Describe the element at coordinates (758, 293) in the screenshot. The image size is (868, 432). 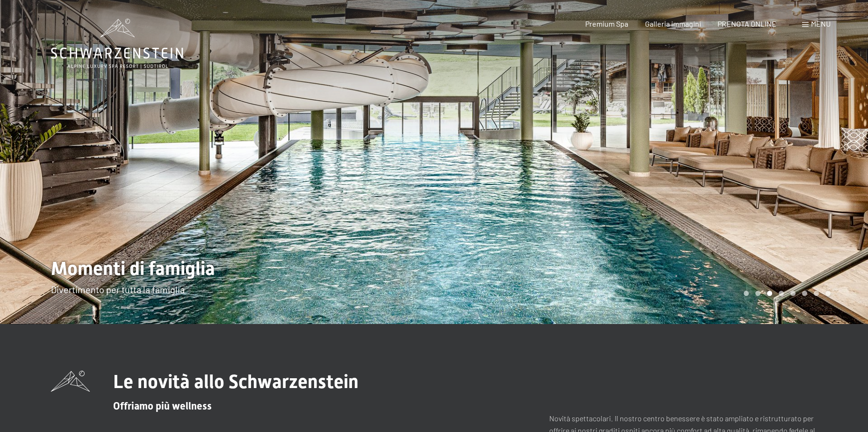
I see `div: Carousel Page 2` at that location.